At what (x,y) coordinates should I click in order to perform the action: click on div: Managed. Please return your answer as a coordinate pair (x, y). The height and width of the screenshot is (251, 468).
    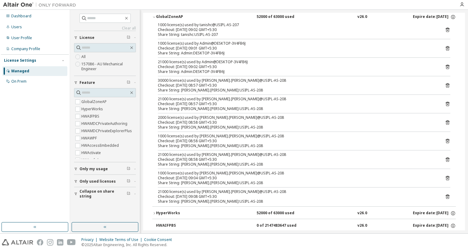
    Looking at the image, I should click on (20, 71).